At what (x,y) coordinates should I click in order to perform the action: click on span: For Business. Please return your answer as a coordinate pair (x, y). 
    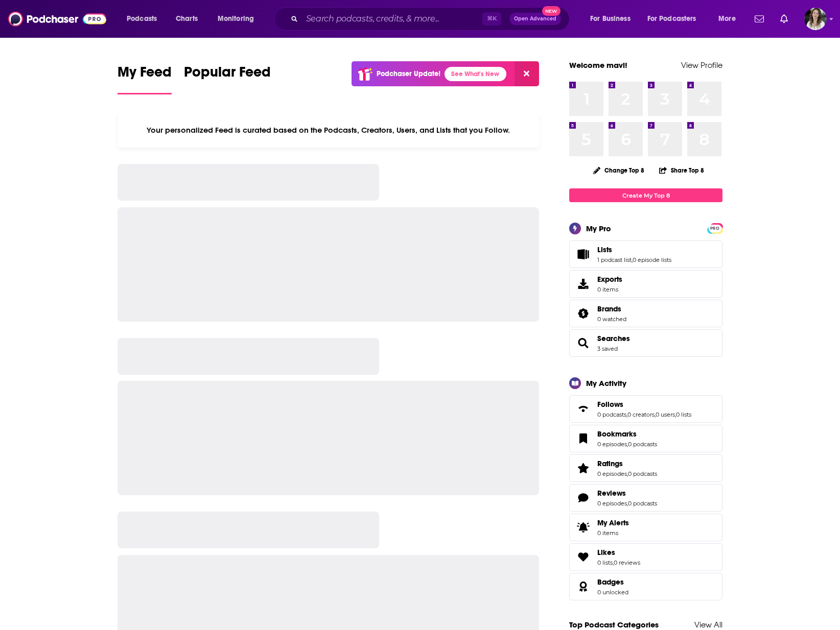
    Looking at the image, I should click on (611, 19).